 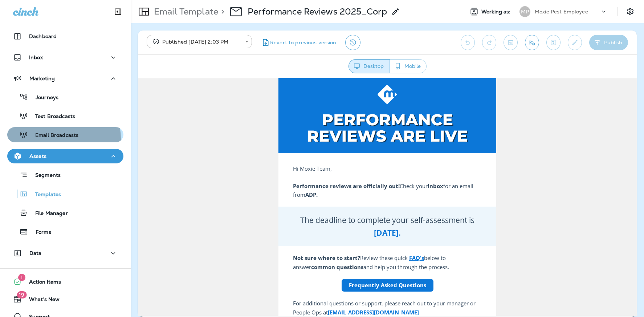 What do you see at coordinates (303, 43) in the screenshot?
I see `span: Revert to previous version` at bounding box center [303, 43].